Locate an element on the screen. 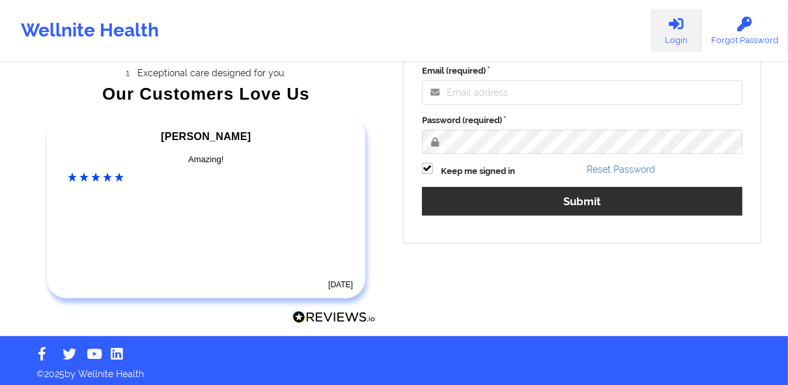  p: © 2025 by Wellnite Health is located at coordinates (394, 369).